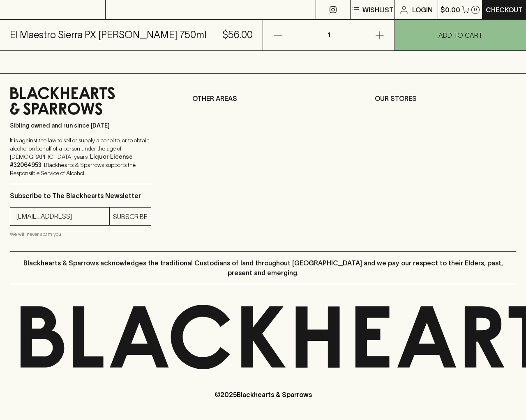  I want to click on p: Blackhearts & Sparrows acknowledges the traditional Custodians of land throughout [GEOGRAPHIC_DAT..., so click(263, 268).